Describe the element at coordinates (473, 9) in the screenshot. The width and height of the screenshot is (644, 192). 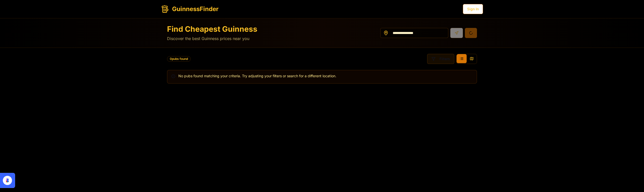
I see `button: Sign In` at that location.